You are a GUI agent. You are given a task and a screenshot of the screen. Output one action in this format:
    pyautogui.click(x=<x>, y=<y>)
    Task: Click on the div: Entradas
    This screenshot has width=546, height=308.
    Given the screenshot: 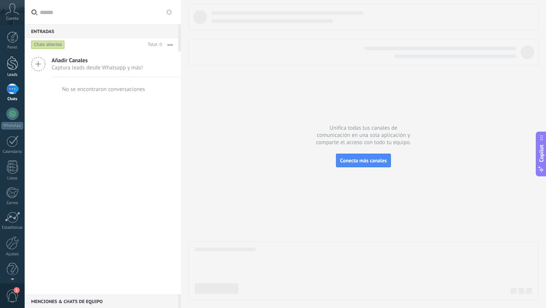 What is the action you would take?
    pyautogui.click(x=101, y=31)
    